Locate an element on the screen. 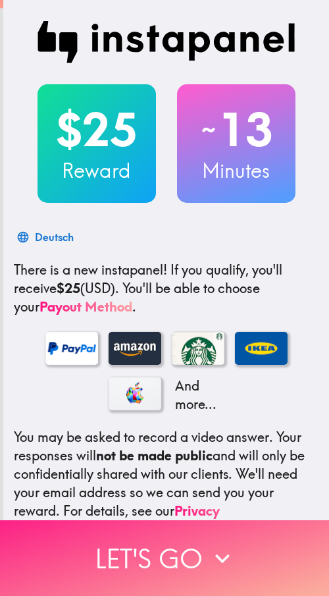  img: Instapanel is located at coordinates (167, 42).